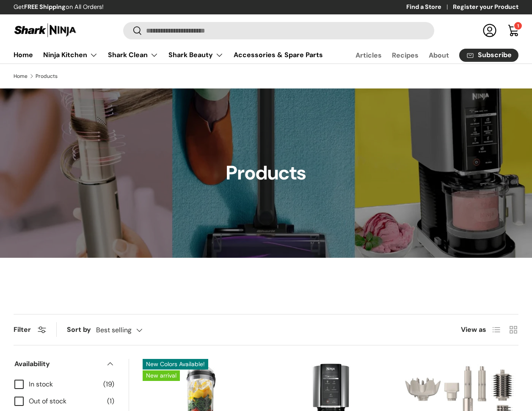 The width and height of the screenshot is (532, 411). Describe the element at coordinates (485, 7) in the screenshot. I see `a: Register your Product` at that location.